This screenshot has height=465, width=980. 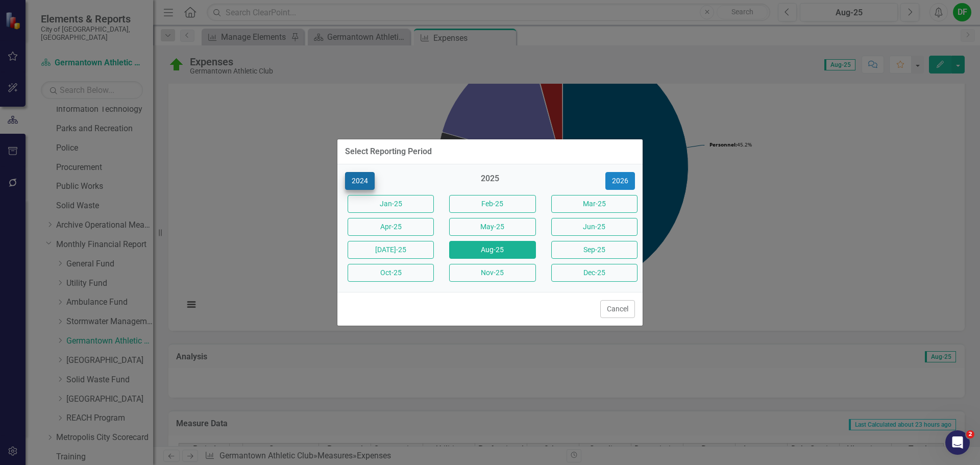 What do you see at coordinates (360, 181) in the screenshot?
I see `button: 2024` at bounding box center [360, 181].